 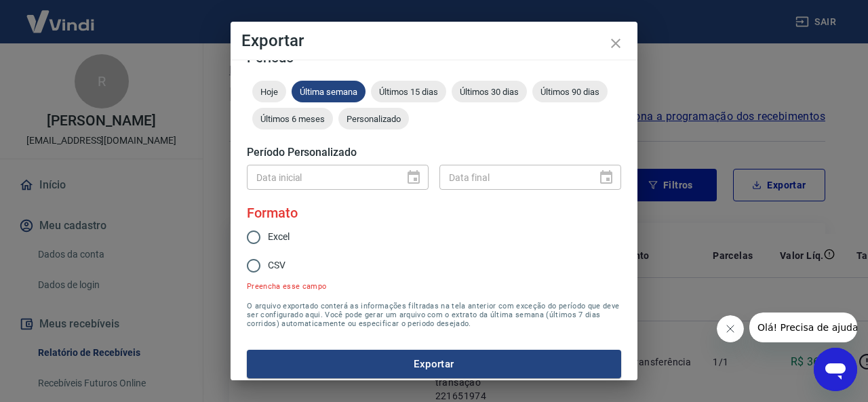 I want to click on h5: Período Personalizado, so click(x=434, y=152).